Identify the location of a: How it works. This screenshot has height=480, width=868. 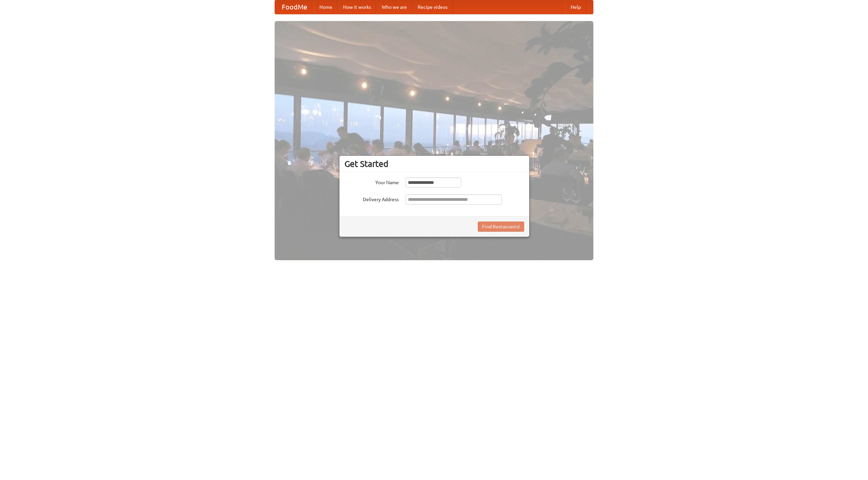
(357, 7).